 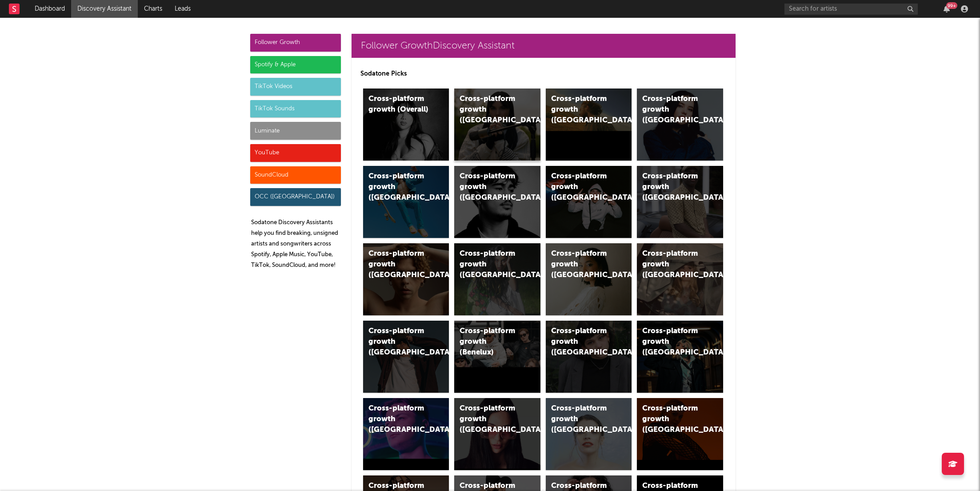 I want to click on div: 99 +, so click(x=952, y=5).